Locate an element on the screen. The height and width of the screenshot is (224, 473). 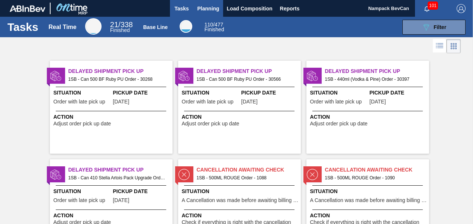
span: 101 is located at coordinates (432, 6).